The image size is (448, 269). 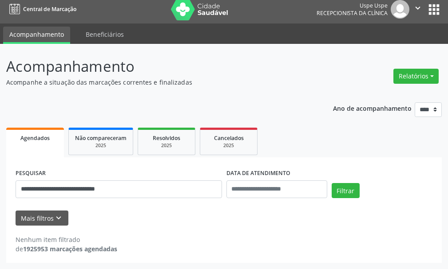 What do you see at coordinates (372, 108) in the screenshot?
I see `p: Ano de acompanhamento` at bounding box center [372, 108].